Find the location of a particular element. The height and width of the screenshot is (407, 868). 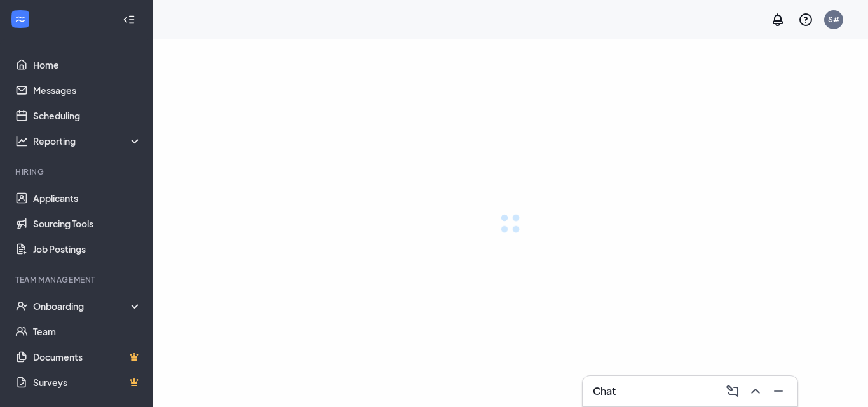

svg: Minimize is located at coordinates (778, 391).